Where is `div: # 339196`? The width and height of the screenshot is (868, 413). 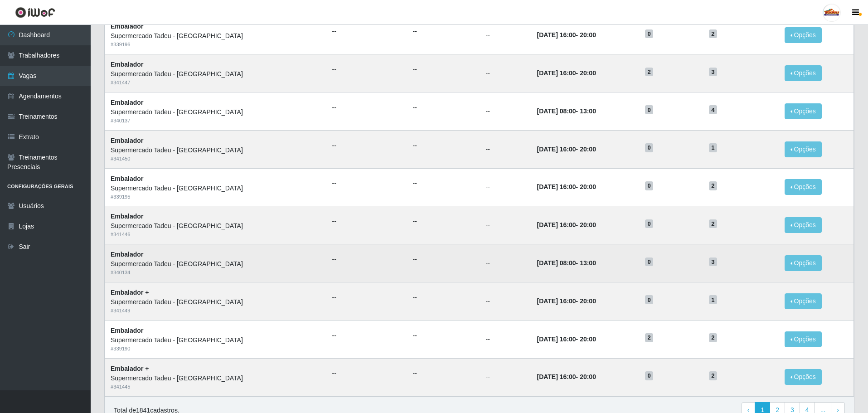
div: # 339196 is located at coordinates (216, 45).